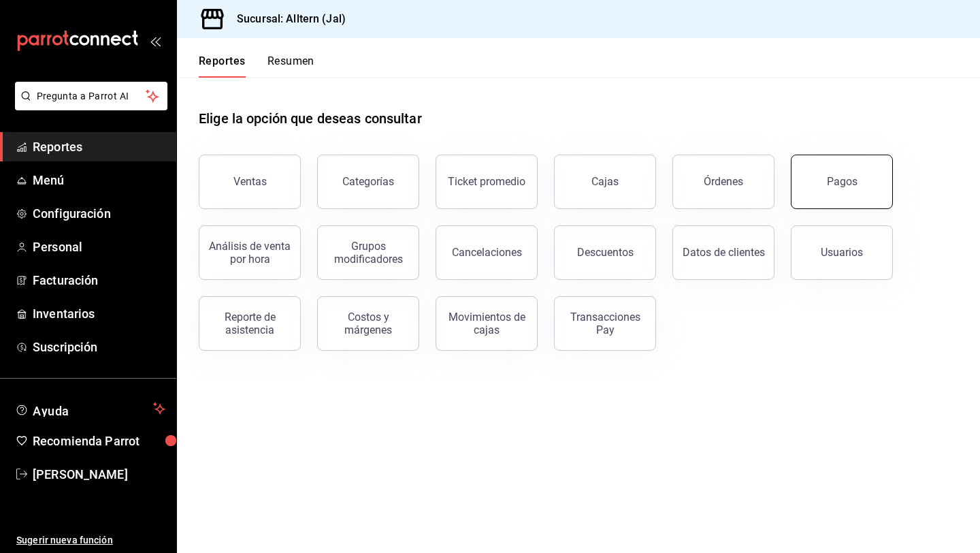 The height and width of the screenshot is (553, 980). Describe the element at coordinates (368, 324) in the screenshot. I see `div: Costos y márgenes` at that location.